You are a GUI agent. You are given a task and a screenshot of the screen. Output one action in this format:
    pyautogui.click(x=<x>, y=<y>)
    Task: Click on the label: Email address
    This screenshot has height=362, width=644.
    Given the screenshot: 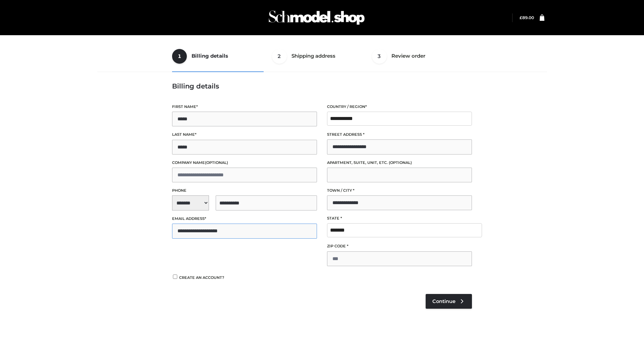 What is the action you would take?
    pyautogui.click(x=245, y=218)
    